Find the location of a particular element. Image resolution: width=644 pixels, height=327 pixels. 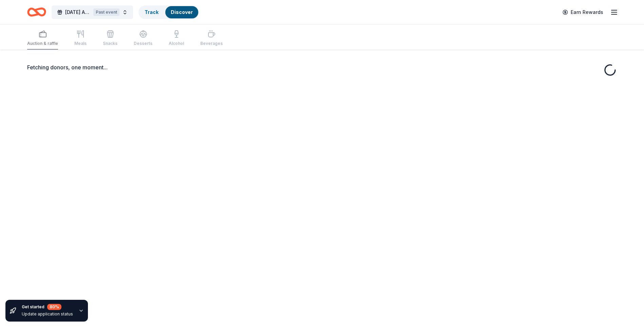

div: 80 % is located at coordinates (55, 307).